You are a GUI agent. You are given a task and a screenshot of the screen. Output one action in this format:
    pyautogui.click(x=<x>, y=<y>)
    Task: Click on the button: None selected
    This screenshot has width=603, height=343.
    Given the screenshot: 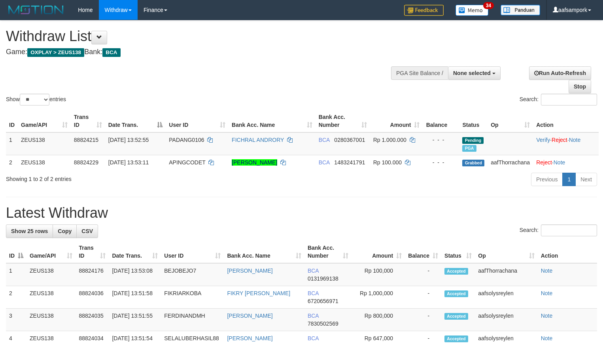 What is the action you would take?
    pyautogui.click(x=474, y=73)
    